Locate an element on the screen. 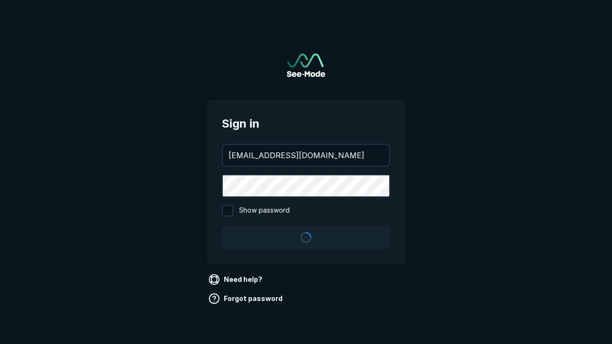 The width and height of the screenshot is (612, 344). span: Sign in is located at coordinates (306, 124).